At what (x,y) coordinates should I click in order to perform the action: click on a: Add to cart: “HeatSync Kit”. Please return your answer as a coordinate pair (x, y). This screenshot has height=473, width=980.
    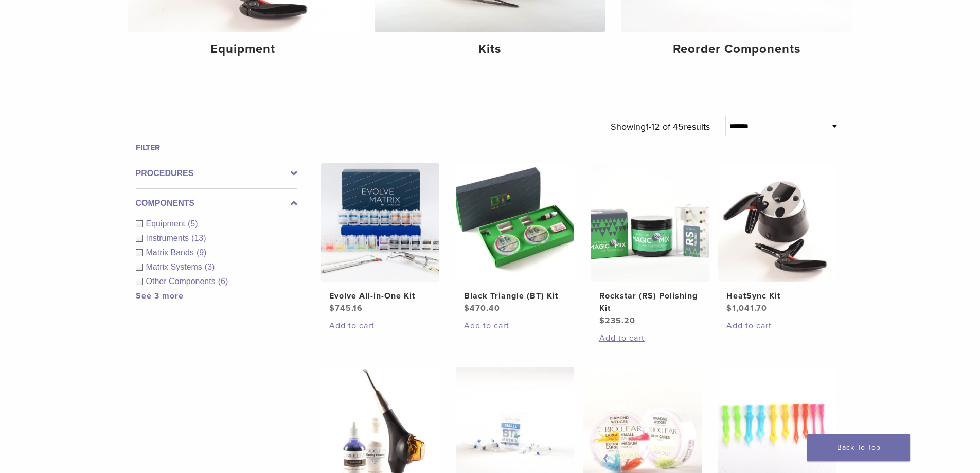
    Looking at the image, I should click on (777, 326).